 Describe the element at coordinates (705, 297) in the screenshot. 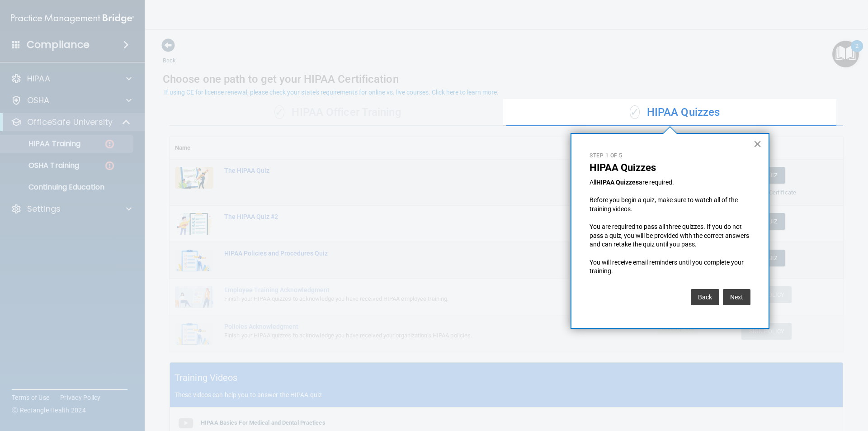

I see `button: Back` at that location.